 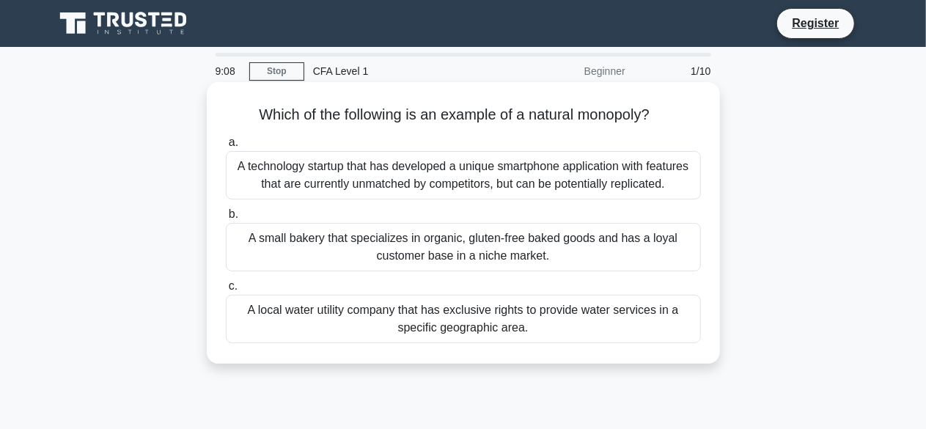 I want to click on span: b., so click(x=233, y=213).